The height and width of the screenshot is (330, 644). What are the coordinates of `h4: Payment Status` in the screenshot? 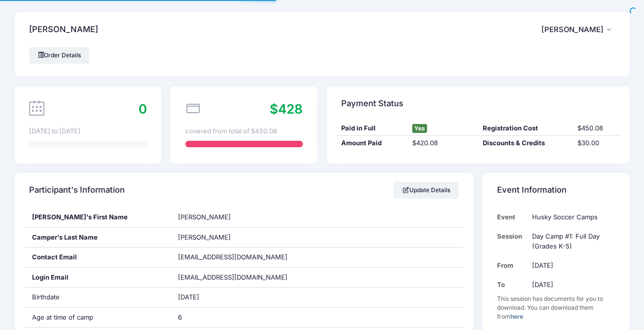 It's located at (372, 103).